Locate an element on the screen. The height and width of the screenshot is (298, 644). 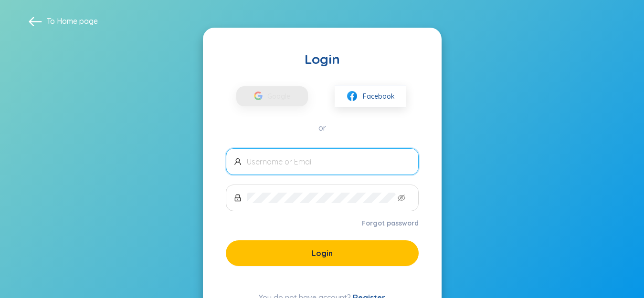
button: facebookFacebook is located at coordinates (370, 96).